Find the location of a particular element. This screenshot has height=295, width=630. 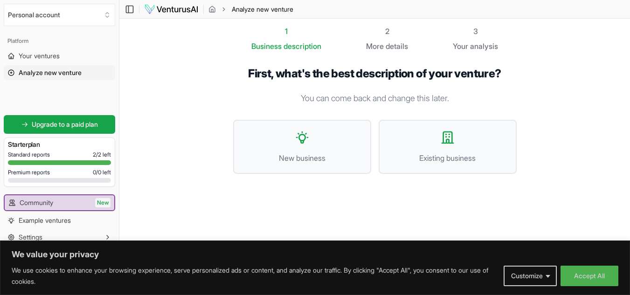

button: Settings is located at coordinates (59, 237).